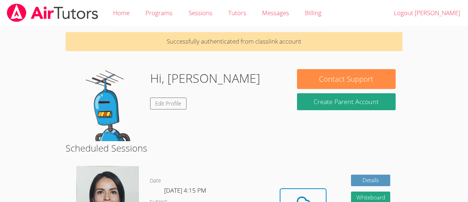 This screenshot has width=468, height=202. Describe the element at coordinates (169, 103) in the screenshot. I see `a: Edit Profile` at that location.